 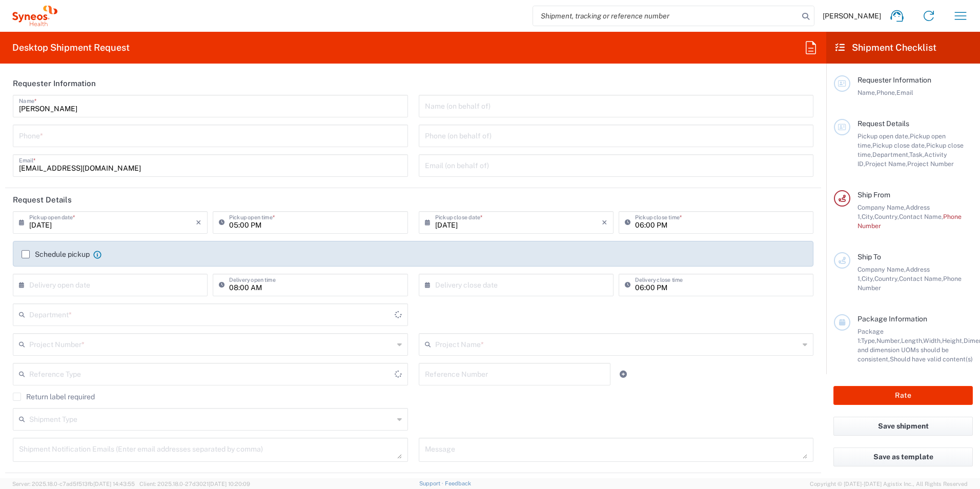 I want to click on span: Ship From, so click(x=874, y=195).